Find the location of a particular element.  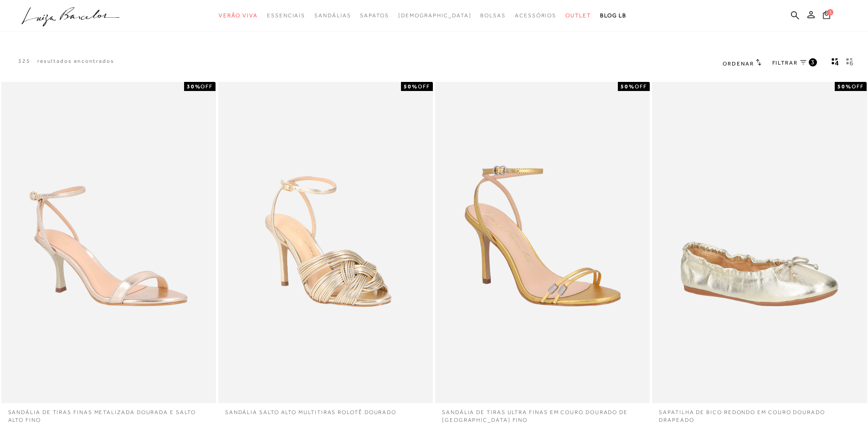

img: SAPATILHA DE BICO REDONDO EM COURO DOURADO DRAPEADO is located at coordinates (759, 242).